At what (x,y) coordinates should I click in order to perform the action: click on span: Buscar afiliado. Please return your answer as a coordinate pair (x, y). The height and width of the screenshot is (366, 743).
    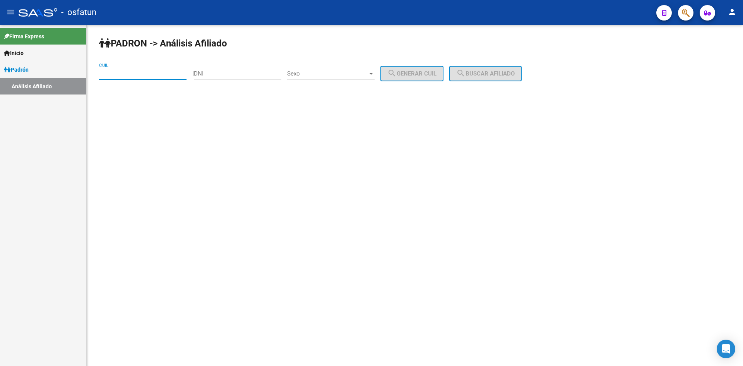
    Looking at the image, I should click on (485, 74).